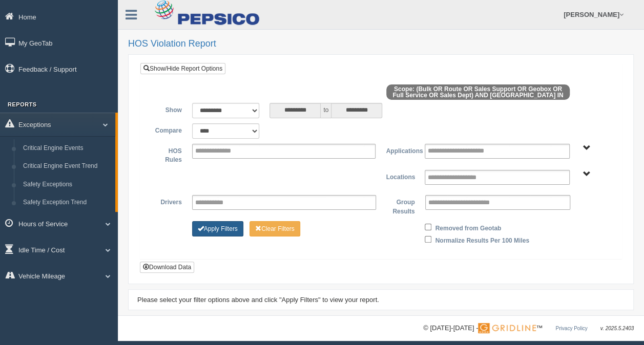  I want to click on span: Please select your filter options above and click "Apply Filters" to view your report., so click(258, 299).